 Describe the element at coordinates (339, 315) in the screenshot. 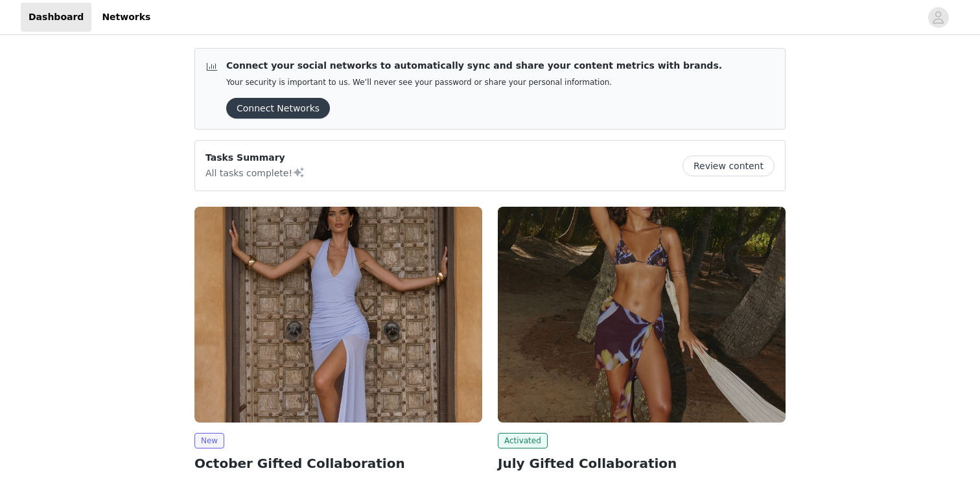

I see `img: Peppermayo EU` at that location.